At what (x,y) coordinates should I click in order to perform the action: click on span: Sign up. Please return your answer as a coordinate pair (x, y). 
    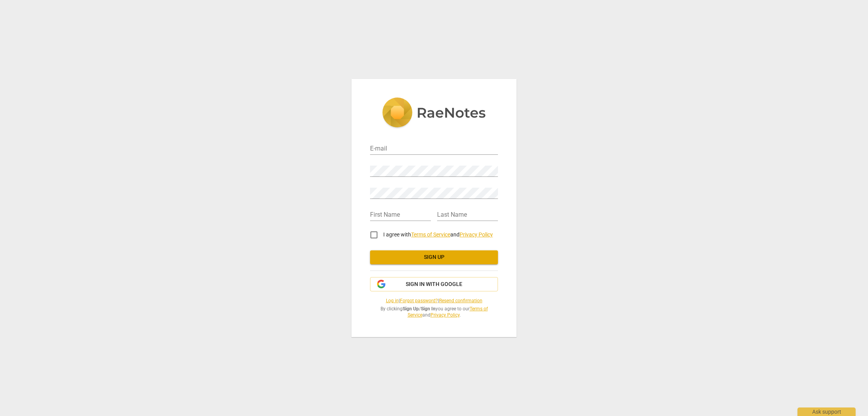
    Looking at the image, I should click on (434, 257).